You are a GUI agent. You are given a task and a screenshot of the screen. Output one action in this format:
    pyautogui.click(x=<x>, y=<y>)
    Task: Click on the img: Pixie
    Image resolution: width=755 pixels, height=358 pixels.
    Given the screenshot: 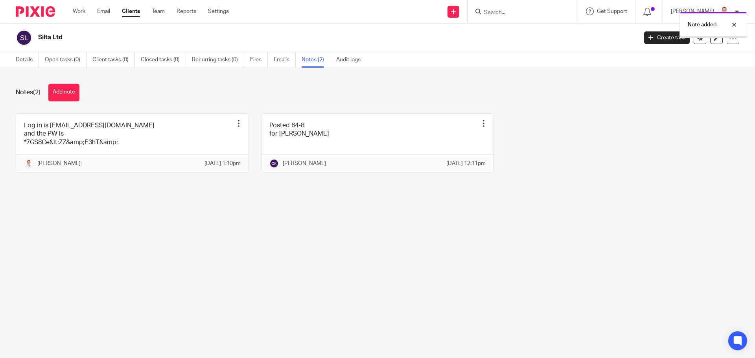 What is the action you would take?
    pyautogui.click(x=35, y=11)
    